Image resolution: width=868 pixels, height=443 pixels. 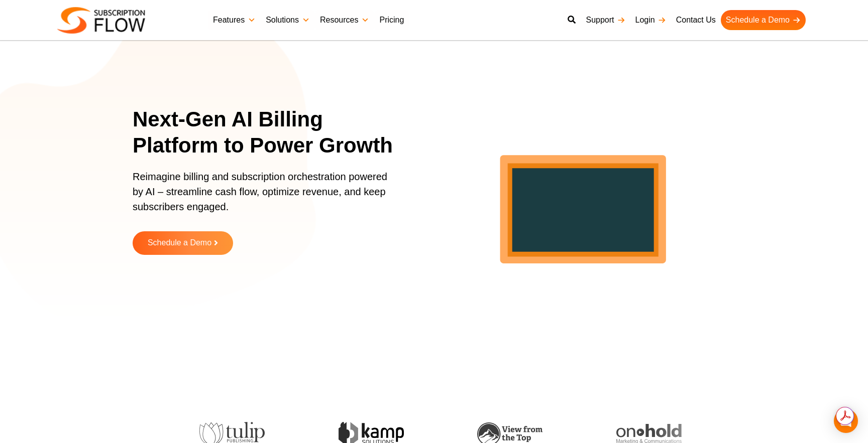 I want to click on img: Subscriptionflow, so click(x=101, y=20).